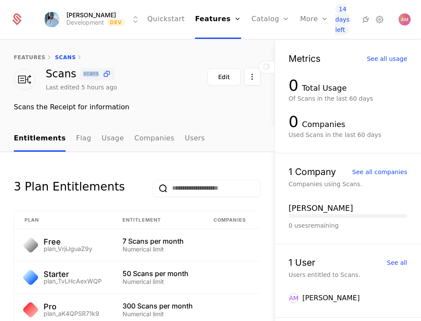  Describe the element at coordinates (195, 139) in the screenshot. I see `a: Users` at that location.